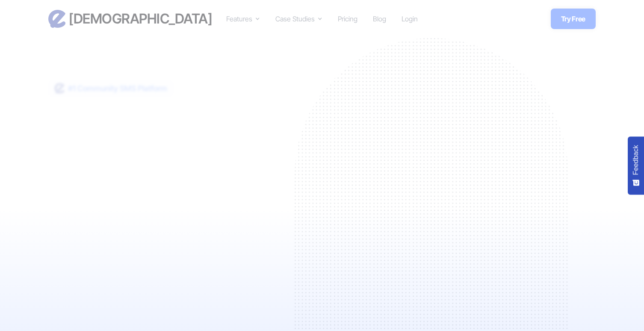 The height and width of the screenshot is (331, 644). What do you see at coordinates (379, 19) in the screenshot?
I see `div: Blog` at bounding box center [379, 19].